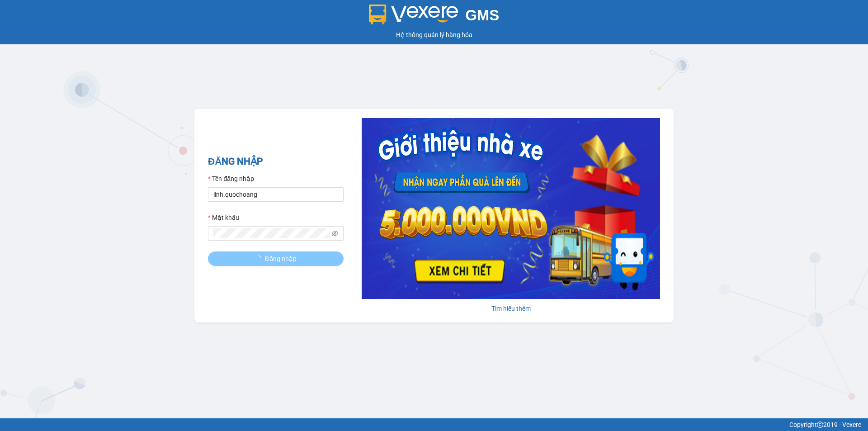  Describe the element at coordinates (434, 35) in the screenshot. I see `div: Hệ thống quản lý hàng hóa` at that location.